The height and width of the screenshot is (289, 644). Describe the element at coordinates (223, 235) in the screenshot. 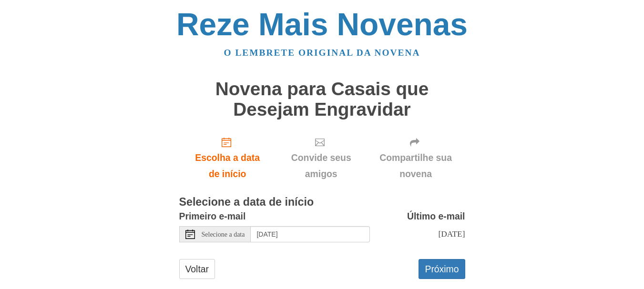

I see `font: Selecione a data` at that location.